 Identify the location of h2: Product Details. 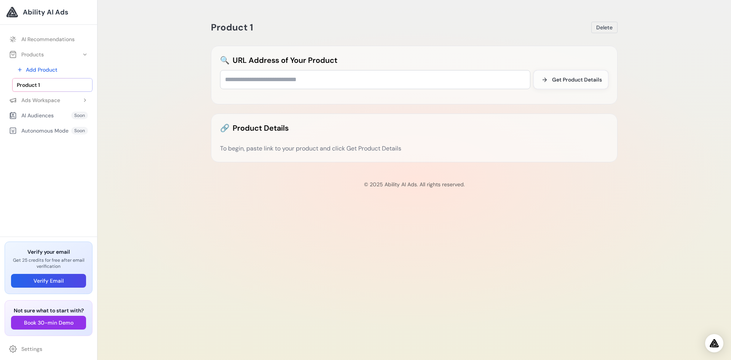
(414, 128).